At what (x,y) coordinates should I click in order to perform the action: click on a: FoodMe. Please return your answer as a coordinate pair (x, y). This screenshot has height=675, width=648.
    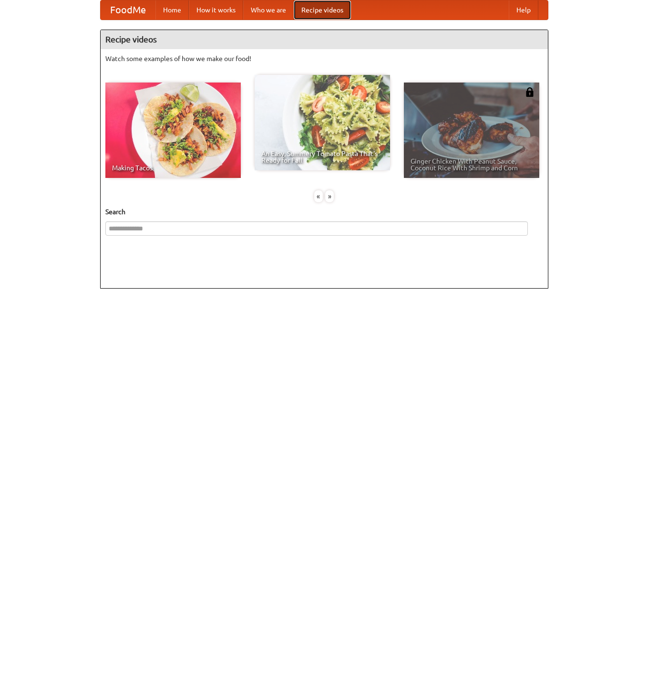
    Looking at the image, I should click on (128, 10).